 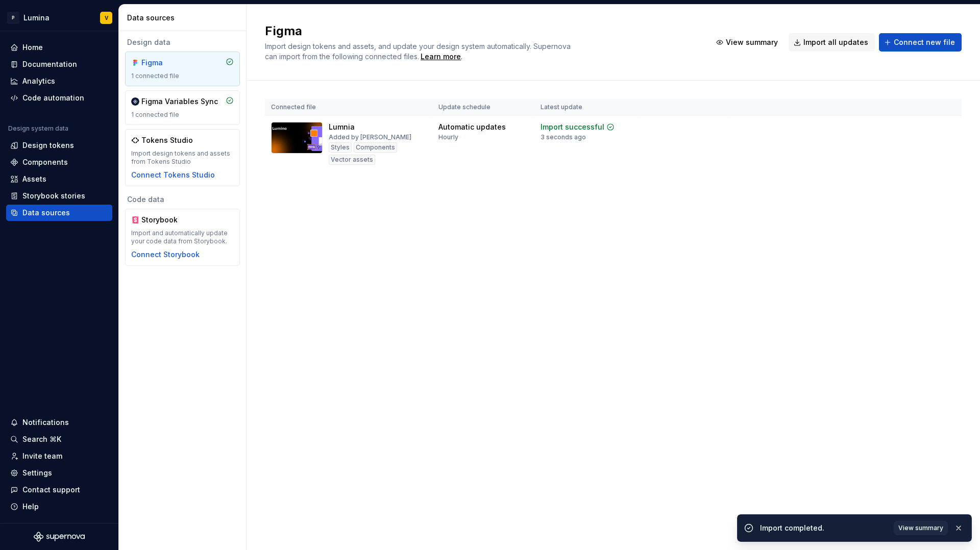 I want to click on div: Figma Variables Sync, so click(x=179, y=101).